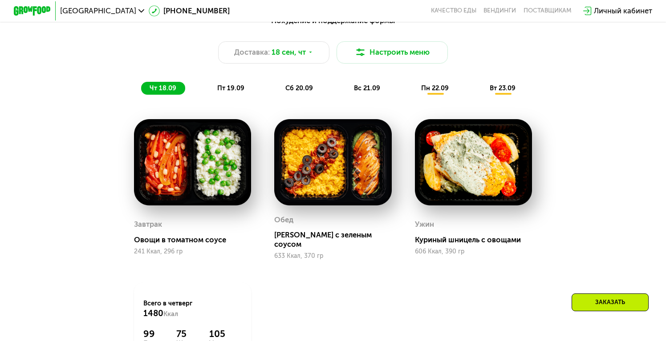 This screenshot has width=666, height=341. I want to click on div: Овощи в томатном соусе, so click(196, 240).